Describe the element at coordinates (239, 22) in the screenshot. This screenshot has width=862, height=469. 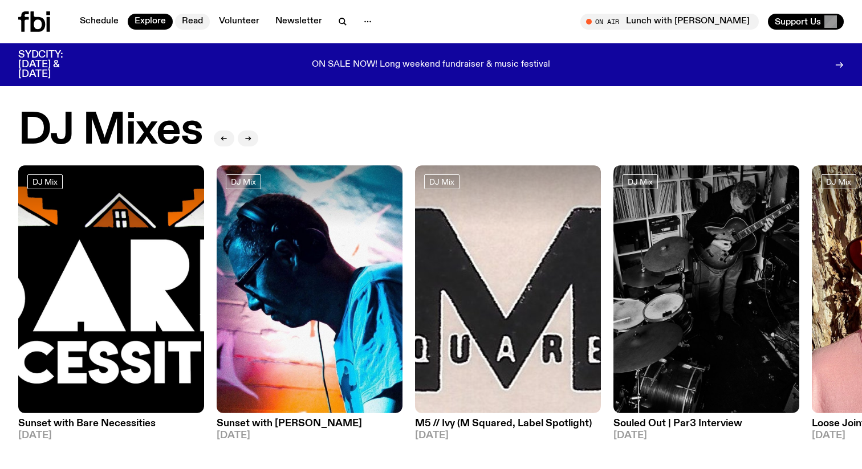
I see `a: Volunteer` at that location.